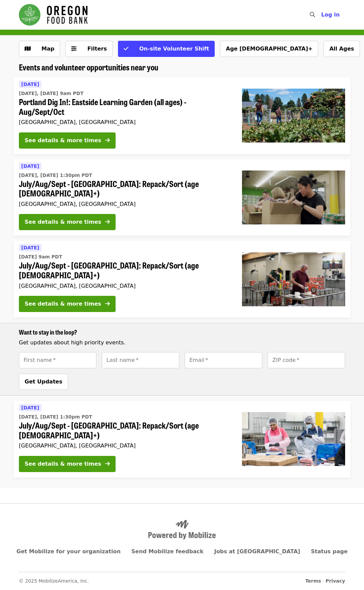 The width and height of the screenshot is (364, 590). I want to click on button: Filters (0 selected), so click(89, 49).